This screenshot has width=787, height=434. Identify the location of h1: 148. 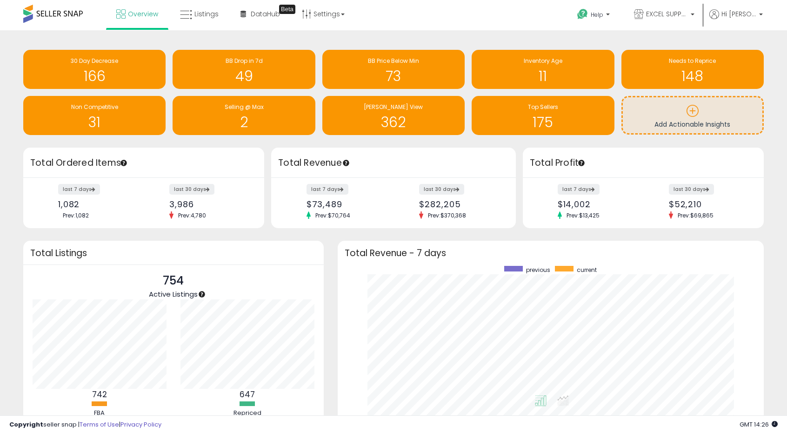
(693, 76).